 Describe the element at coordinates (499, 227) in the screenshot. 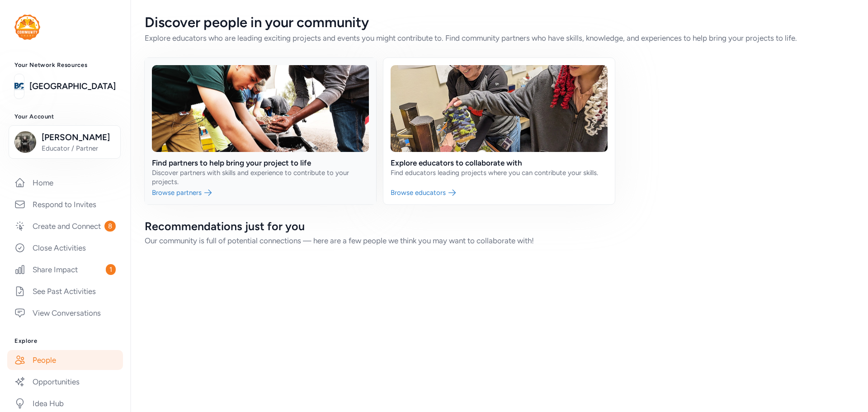

I see `div: Recommendations just for you` at that location.